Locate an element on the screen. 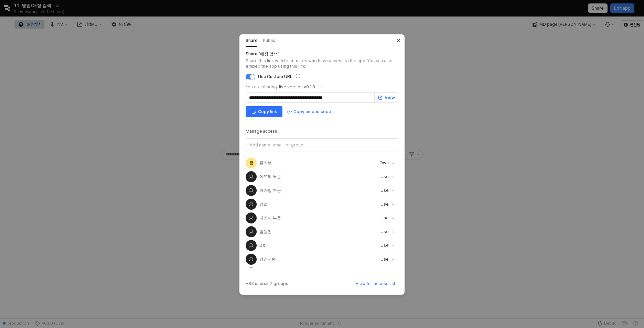 The height and width of the screenshot is (328, 644). div: Manage access is located at coordinates (322, 132).